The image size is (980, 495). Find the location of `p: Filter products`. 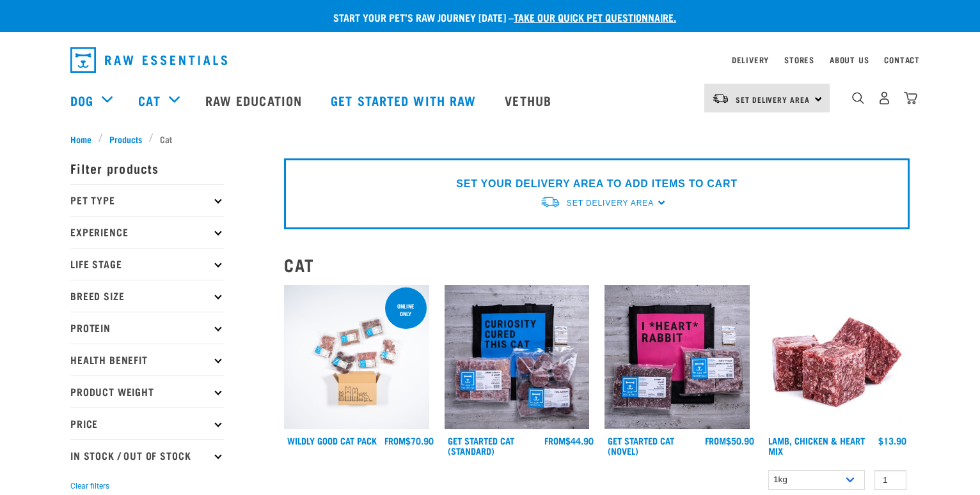

p: Filter products is located at coordinates (147, 169).